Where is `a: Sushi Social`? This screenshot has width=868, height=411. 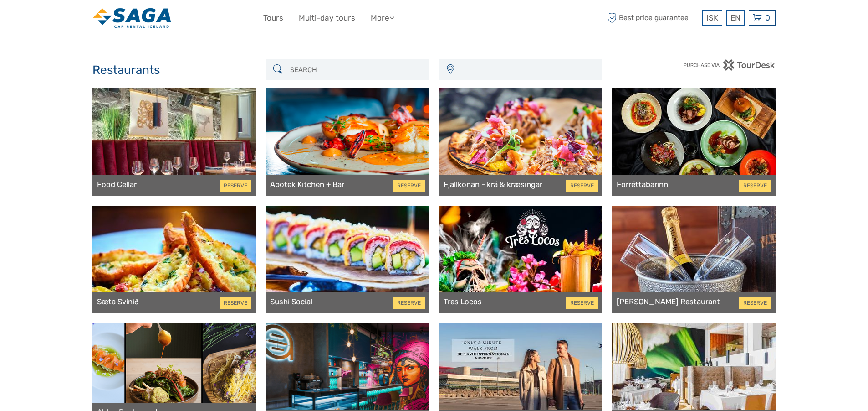
a: Sushi Social is located at coordinates (291, 301).